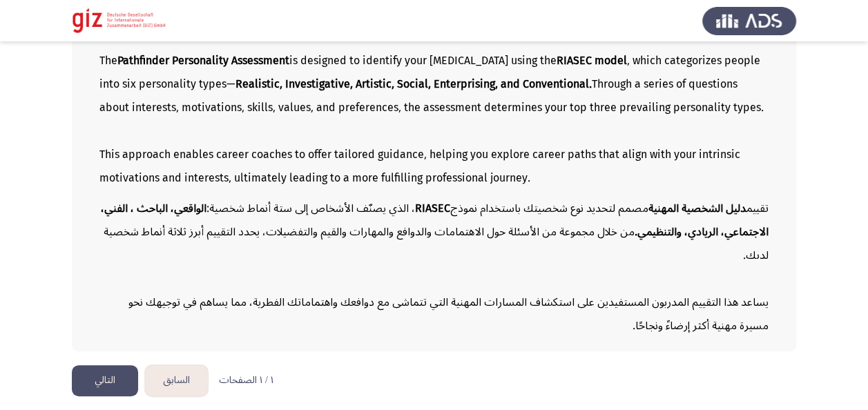  What do you see at coordinates (105, 380) in the screenshot?
I see `button: load next page` at bounding box center [105, 380].